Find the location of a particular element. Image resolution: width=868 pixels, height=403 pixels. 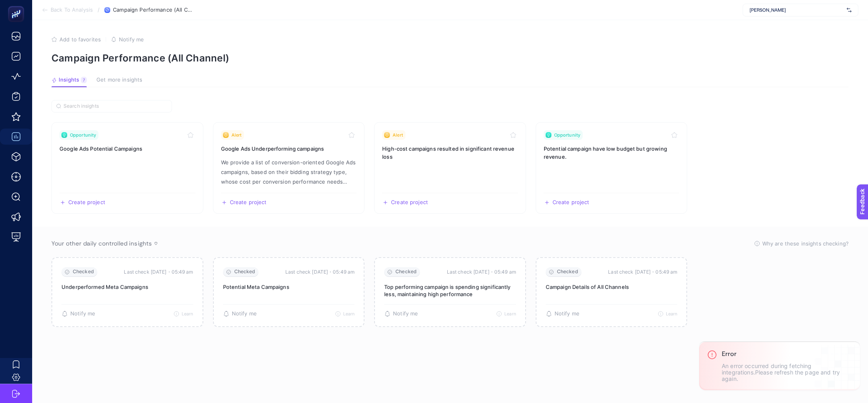

div: 7 is located at coordinates (84, 80).